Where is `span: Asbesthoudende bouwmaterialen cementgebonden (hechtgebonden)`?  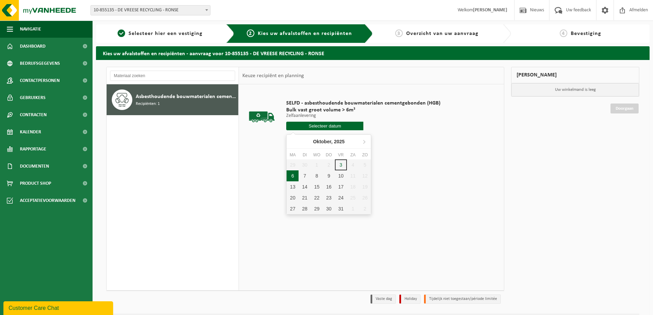 span: Asbesthoudende bouwmaterialen cementgebonden (hechtgebonden) is located at coordinates (186, 97).